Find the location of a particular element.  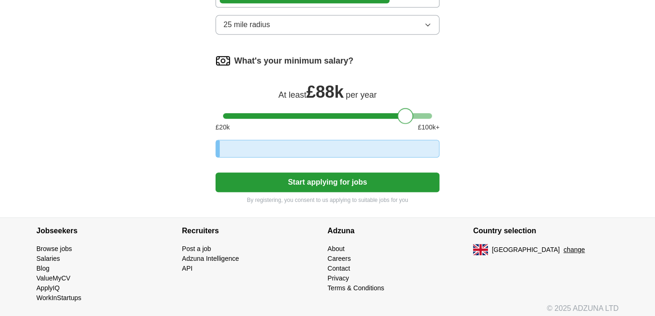

a: Post a job is located at coordinates (197, 248).